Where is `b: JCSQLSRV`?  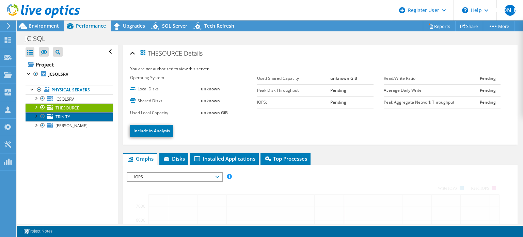 b: JCSQLSRV is located at coordinates (58, 74).